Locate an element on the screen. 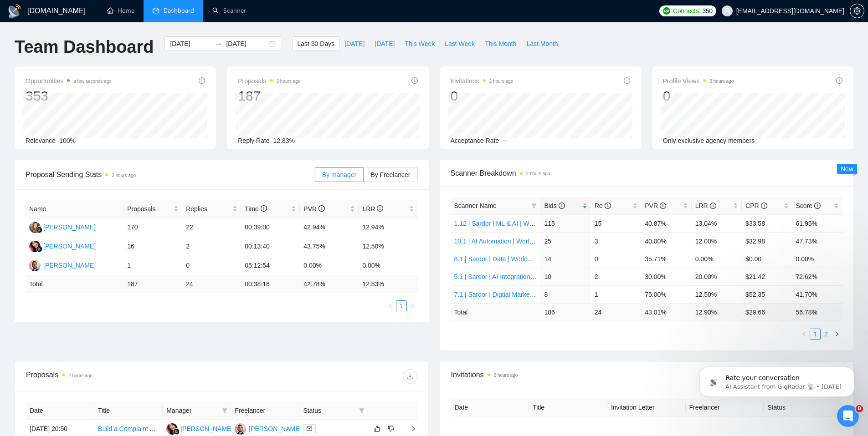  span: Proposals is located at coordinates (269, 81).